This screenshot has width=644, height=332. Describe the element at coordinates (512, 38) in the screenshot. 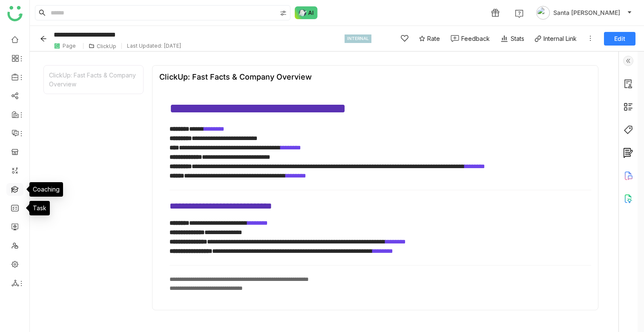

I see `div: Stats` at that location.